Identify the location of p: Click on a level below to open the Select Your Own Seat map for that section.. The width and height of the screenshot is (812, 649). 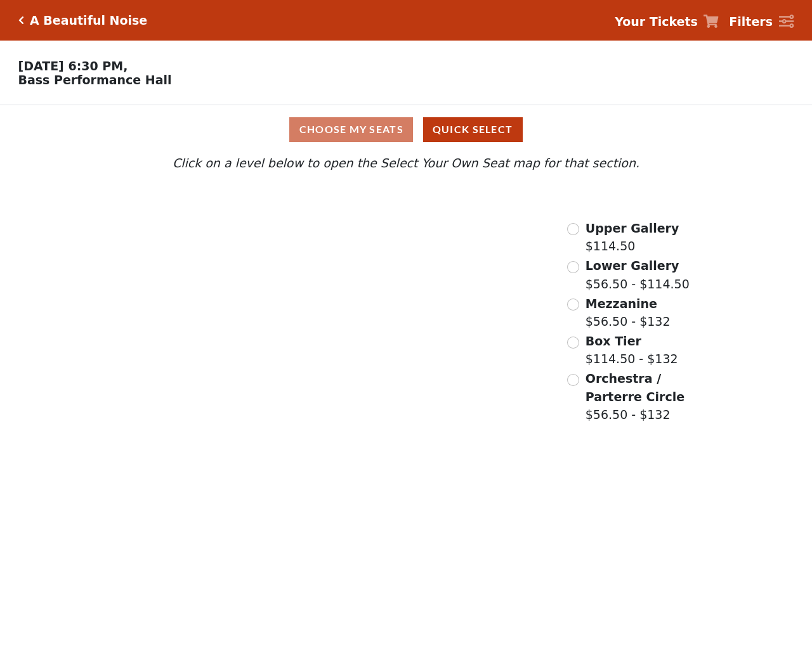
(406, 163).